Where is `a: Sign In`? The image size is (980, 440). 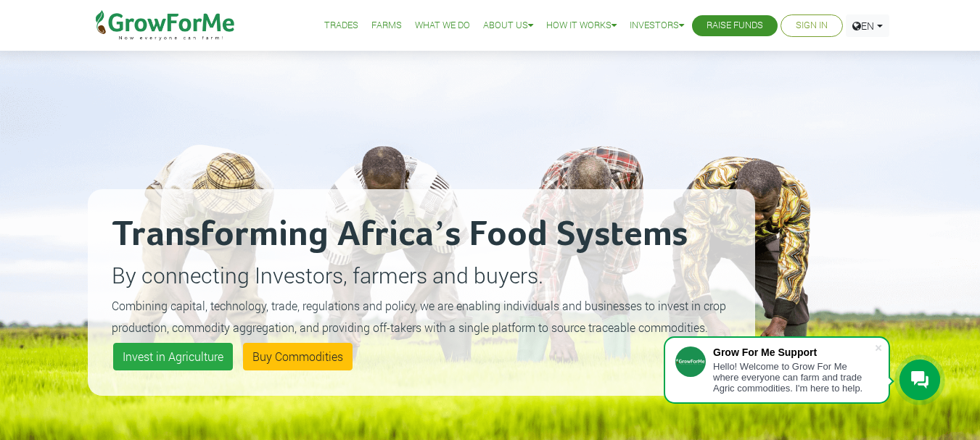 a: Sign In is located at coordinates (812, 25).